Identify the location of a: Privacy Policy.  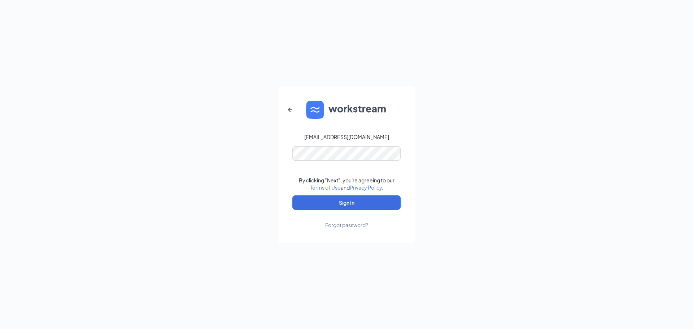
(365, 187).